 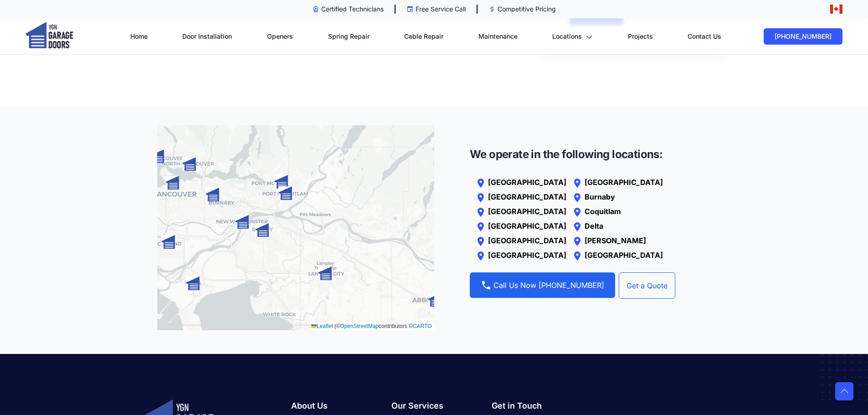 What do you see at coordinates (534, 406) in the screenshot?
I see `h4: Get in Touch` at bounding box center [534, 406].